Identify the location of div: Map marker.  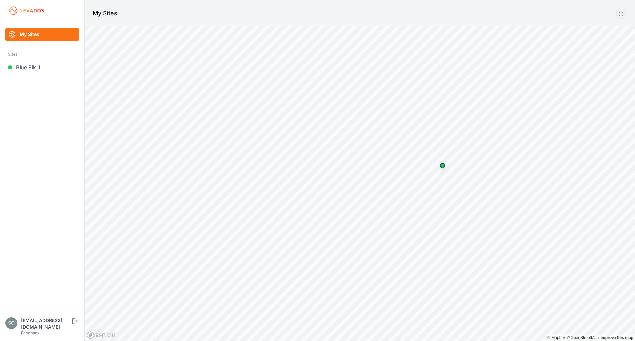
(442, 166).